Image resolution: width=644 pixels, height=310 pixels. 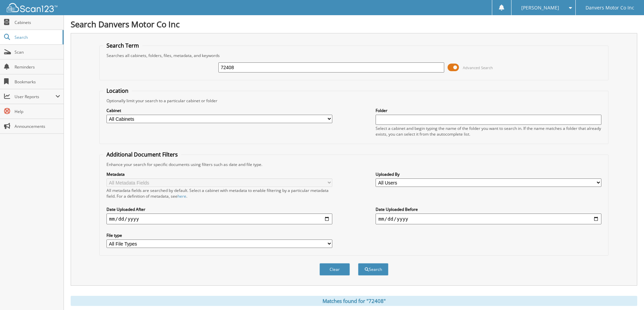 What do you see at coordinates (220, 235) in the screenshot?
I see `label: File type` at bounding box center [220, 235].